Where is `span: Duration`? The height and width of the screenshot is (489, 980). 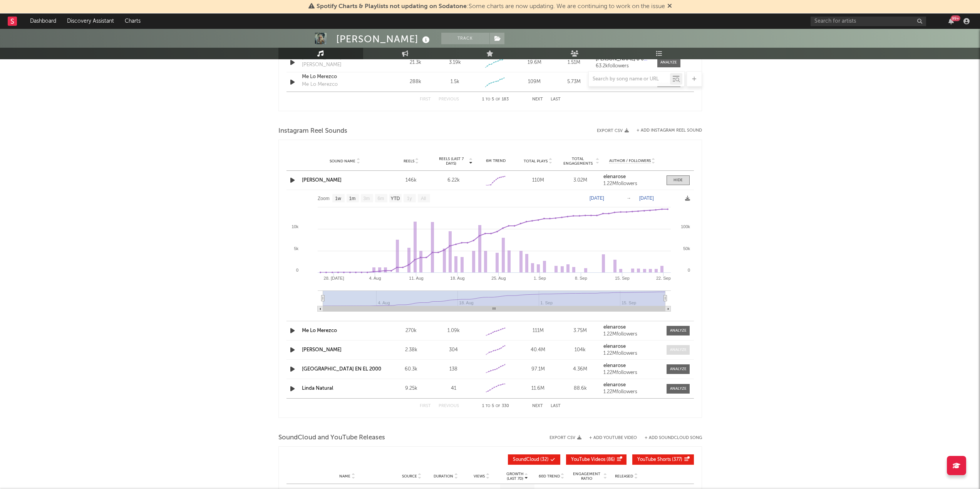 span: Duration is located at coordinates (443, 477).